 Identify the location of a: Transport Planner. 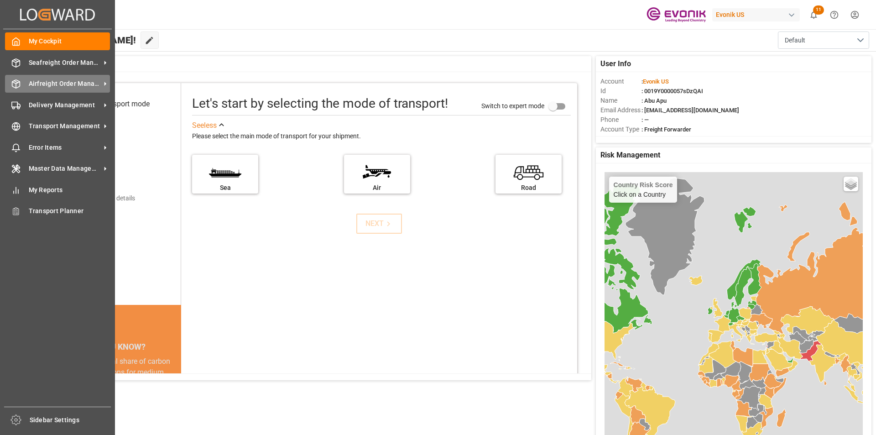
(57, 211).